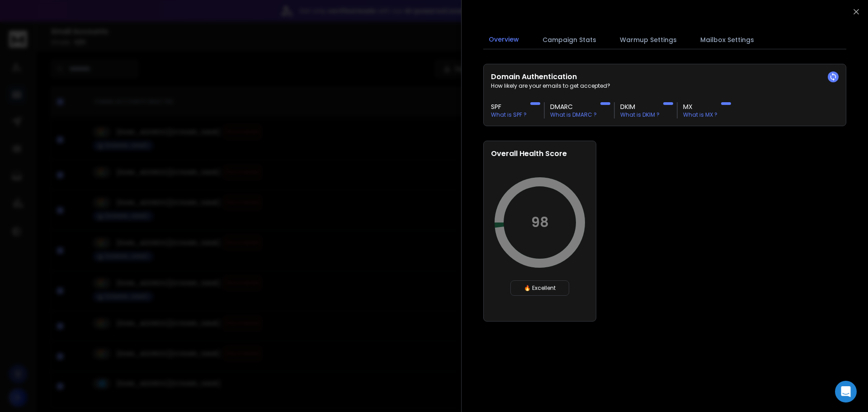  What do you see at coordinates (574, 115) in the screenshot?
I see `p: What is DMARC ?` at bounding box center [574, 115].